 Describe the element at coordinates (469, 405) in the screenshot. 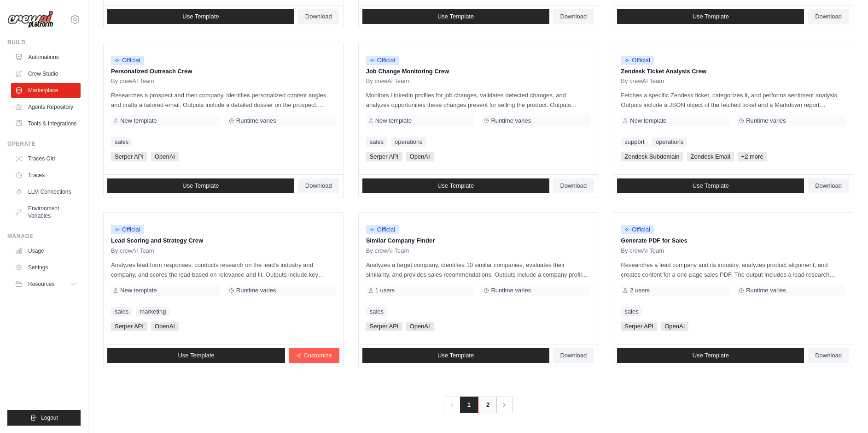

I see `span: 1` at that location.